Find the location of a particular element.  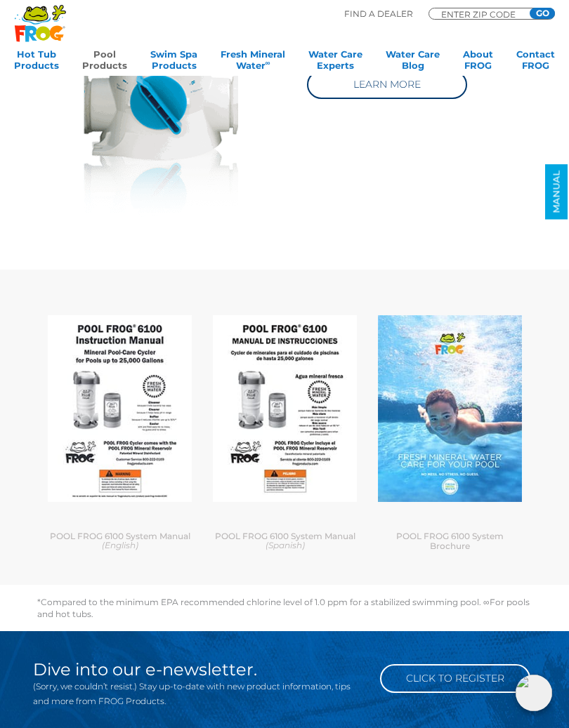

img: PoolFrog-6100-Manual-Spanish is located at coordinates (284, 408).